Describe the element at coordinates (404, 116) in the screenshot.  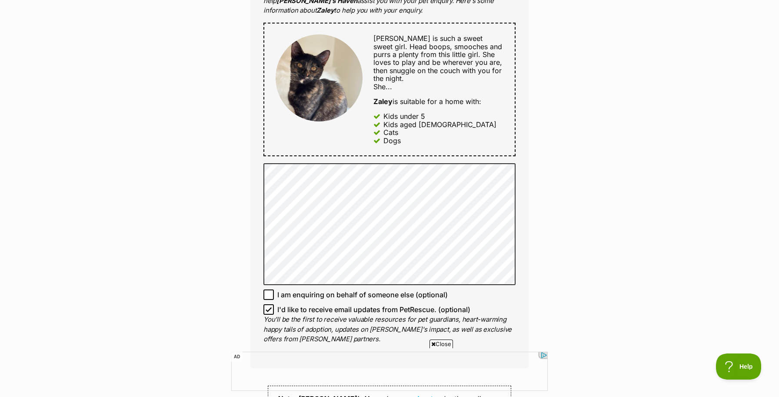
I see `div: Kids under 5` at that location.